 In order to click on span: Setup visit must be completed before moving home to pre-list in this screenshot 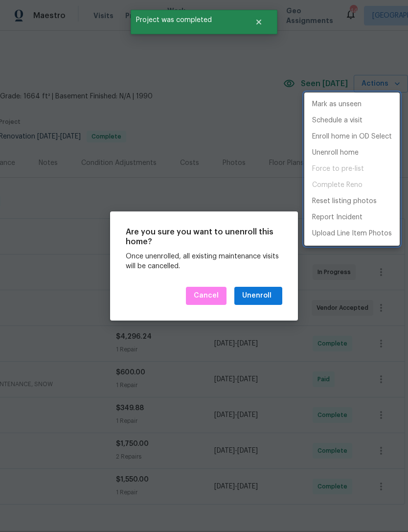, I will do `click(352, 169)`.